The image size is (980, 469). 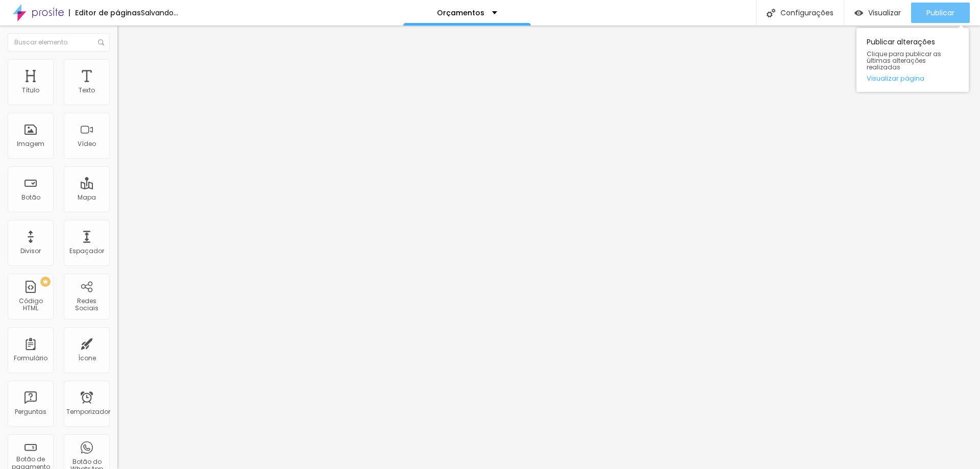 What do you see at coordinates (31, 304) in the screenshot?
I see `font: Código HTML` at bounding box center [31, 304].